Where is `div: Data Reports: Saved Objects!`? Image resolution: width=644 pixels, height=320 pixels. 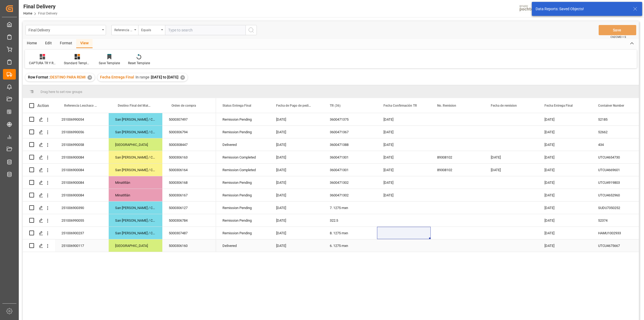 div: Data Reports: Saved Objects! is located at coordinates (582, 9).